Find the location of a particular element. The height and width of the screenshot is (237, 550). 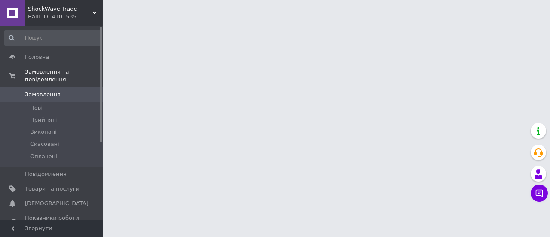

input: Пошук is located at coordinates (53, 38).